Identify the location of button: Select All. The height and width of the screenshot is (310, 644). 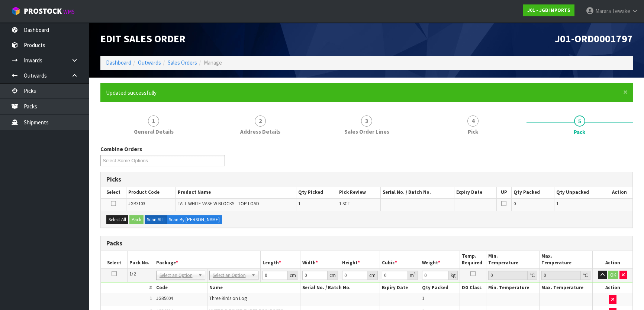
(117, 219).